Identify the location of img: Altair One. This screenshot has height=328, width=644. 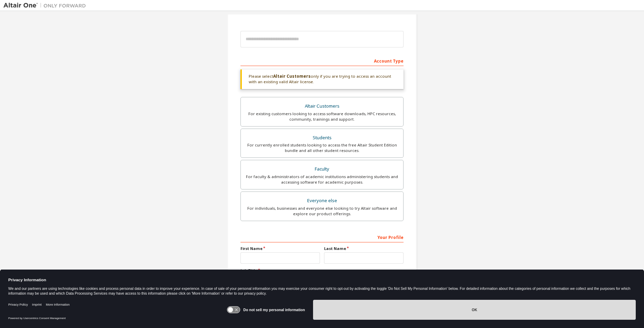
(46, 5).